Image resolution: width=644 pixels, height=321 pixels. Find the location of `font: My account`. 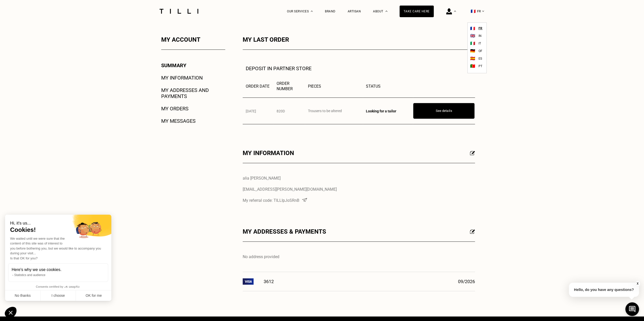

font: My account is located at coordinates (181, 40).